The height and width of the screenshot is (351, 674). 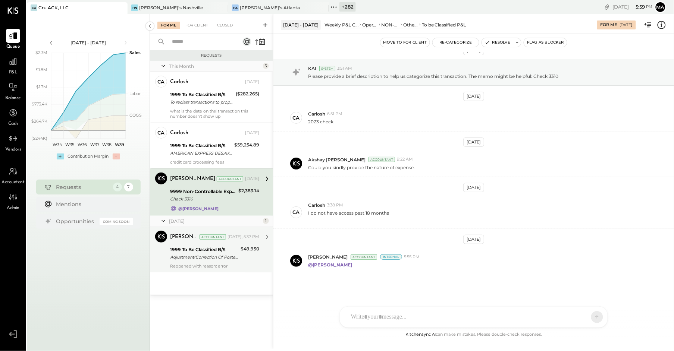 What do you see at coordinates (107, 145) in the screenshot?
I see `text: W38` at bounding box center [107, 145].